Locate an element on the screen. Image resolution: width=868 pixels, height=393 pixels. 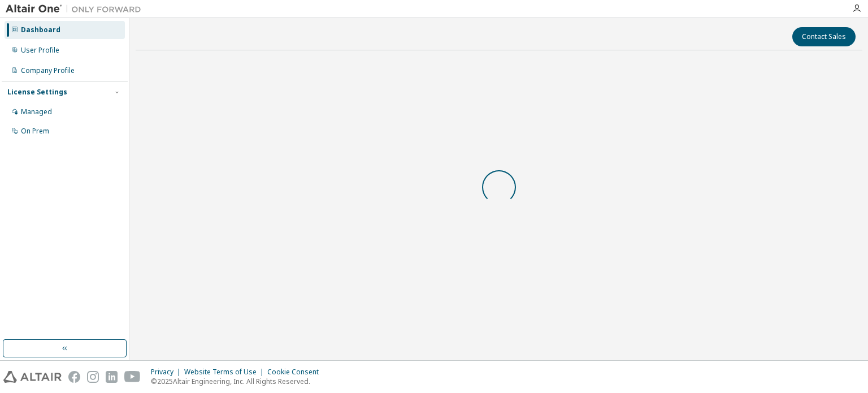
div: Managed is located at coordinates (36, 112).